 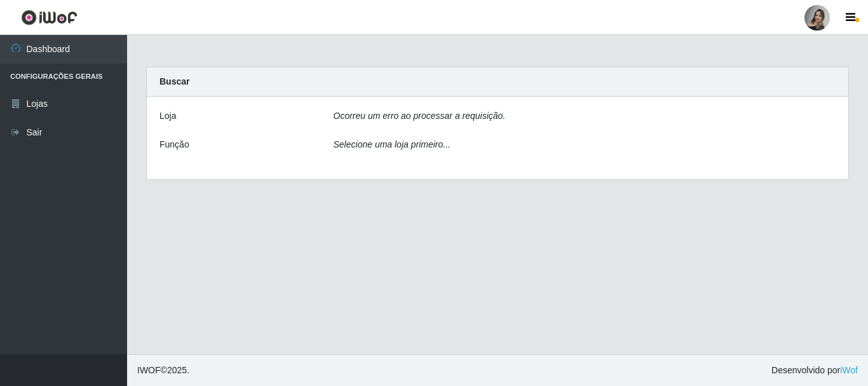 What do you see at coordinates (419, 116) in the screenshot?
I see `i: Ocorreu um erro ao processar a requisição.` at bounding box center [419, 116].